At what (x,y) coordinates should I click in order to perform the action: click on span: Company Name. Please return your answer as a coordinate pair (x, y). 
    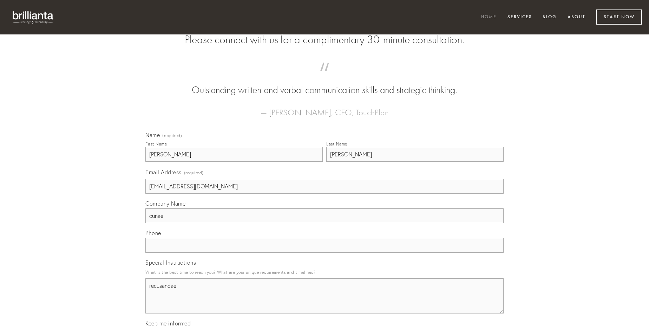
    Looking at the image, I should click on (166, 203).